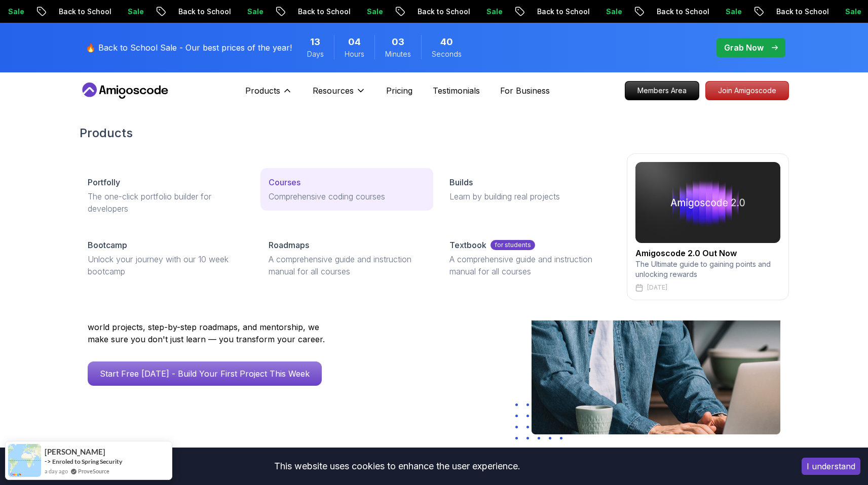  I want to click on p: The Ultimate guide to gaining points and unlocking rewards, so click(708, 269).